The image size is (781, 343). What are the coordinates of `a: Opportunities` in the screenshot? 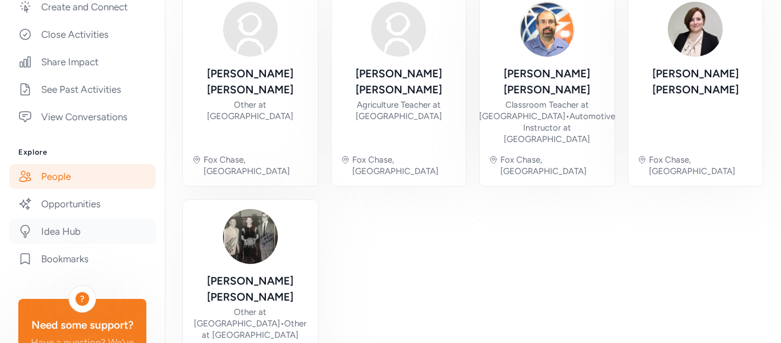 It's located at (82, 204).